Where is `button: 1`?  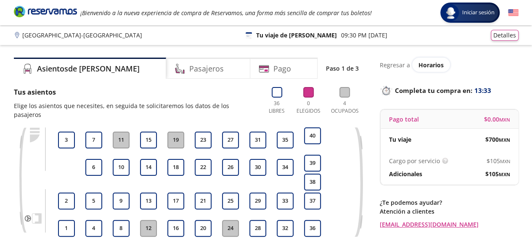 button: 1 is located at coordinates (66, 228).